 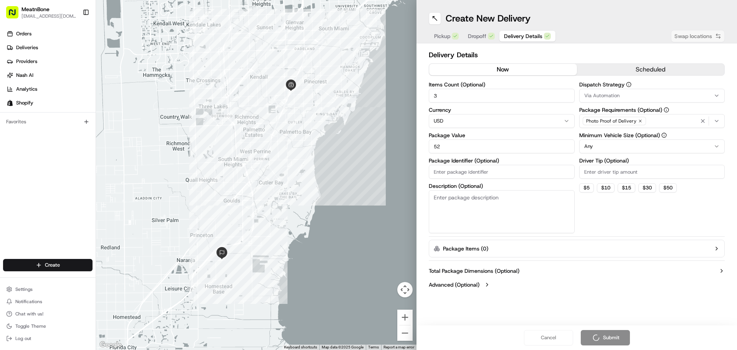 I want to click on label: Dispatch Strategy, so click(x=652, y=84).